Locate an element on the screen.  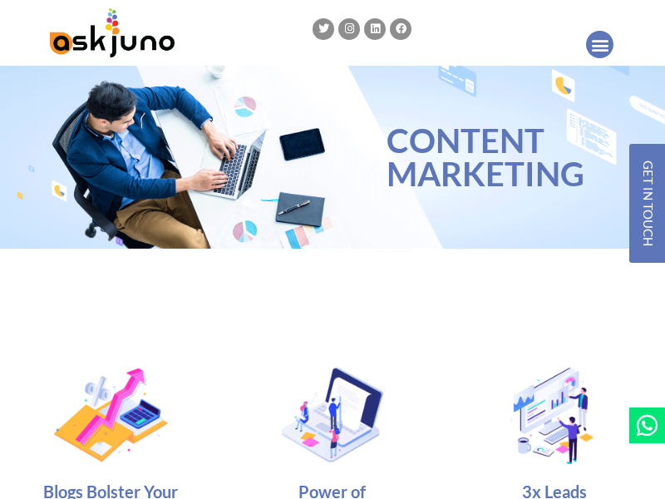
div: Menu Toggle is located at coordinates (599, 44).